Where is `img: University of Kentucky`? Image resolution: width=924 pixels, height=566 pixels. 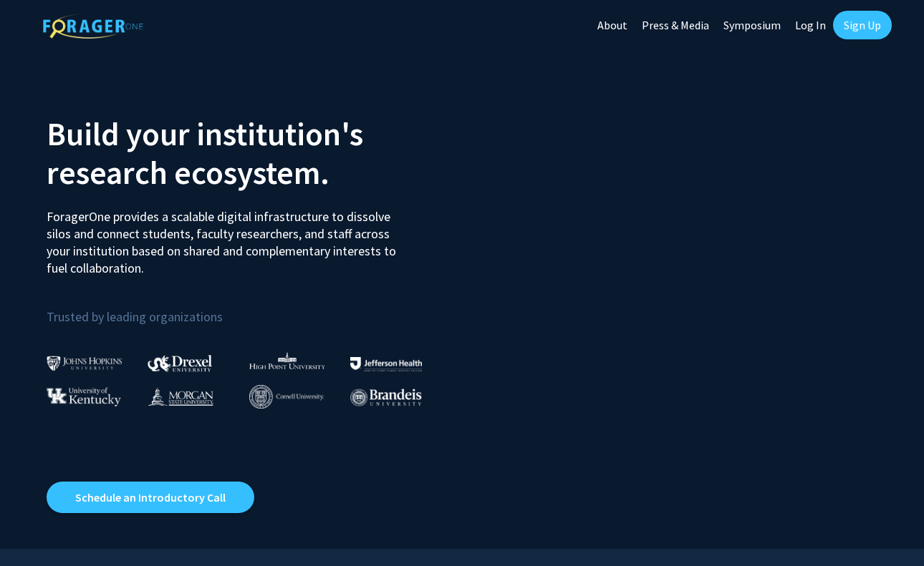 img: University of Kentucky is located at coordinates (84, 396).